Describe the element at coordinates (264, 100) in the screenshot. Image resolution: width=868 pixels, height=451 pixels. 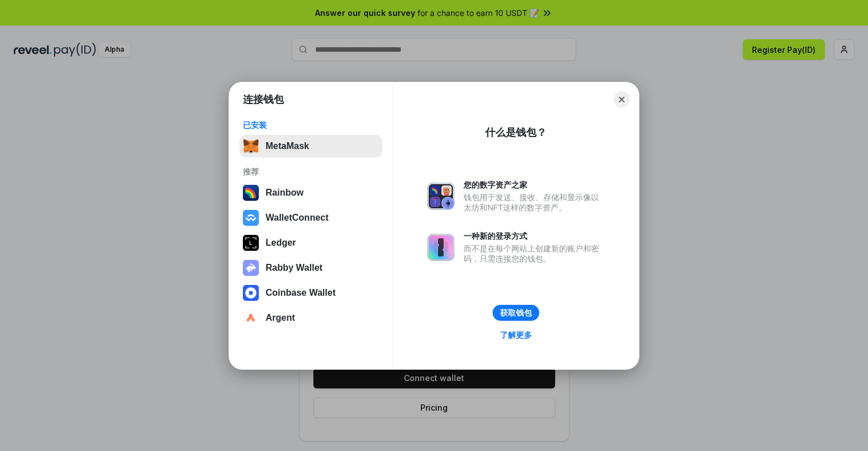
I see `h1: 连接钱包` at that location.